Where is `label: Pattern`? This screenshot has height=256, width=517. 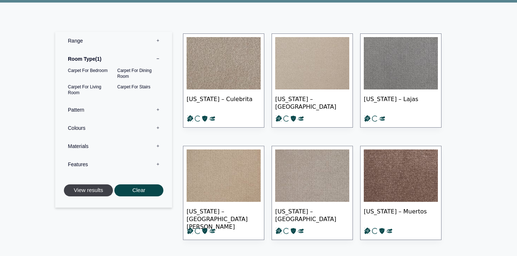
label: Pattern is located at coordinates (114, 110).